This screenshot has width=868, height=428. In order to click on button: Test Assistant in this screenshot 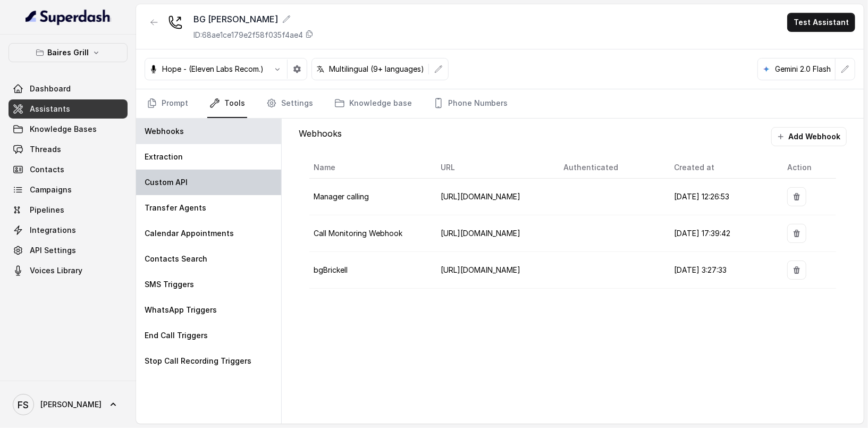, I will do `click(821, 23)`.